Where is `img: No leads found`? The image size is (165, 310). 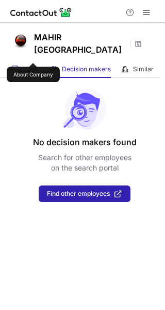
img: No leads found is located at coordinates (85, 109).